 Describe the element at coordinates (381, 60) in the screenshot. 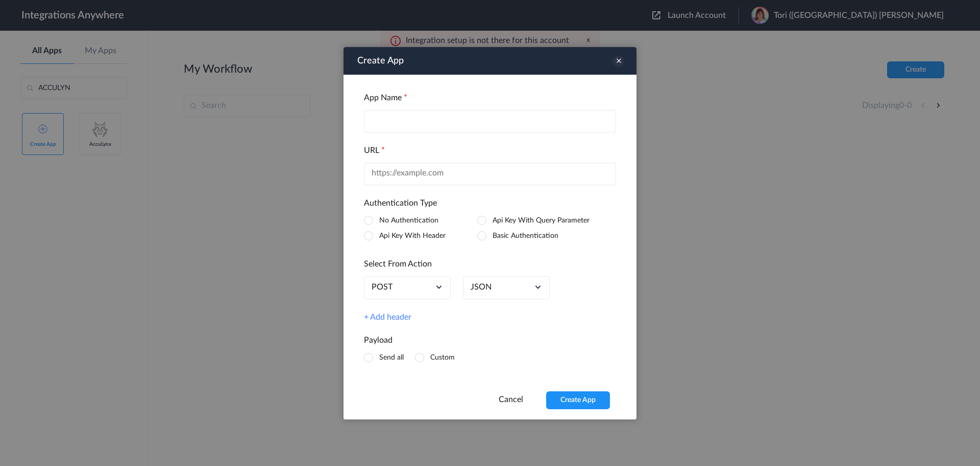

I see `h3: Create App` at that location.